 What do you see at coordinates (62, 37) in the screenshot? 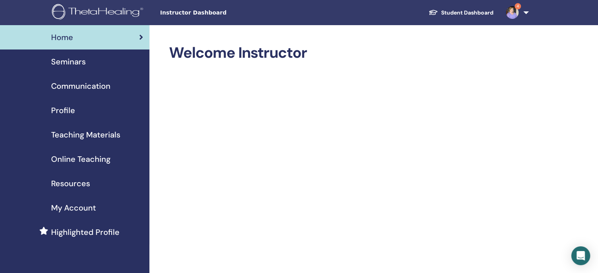
I see `span: Home` at bounding box center [62, 37].